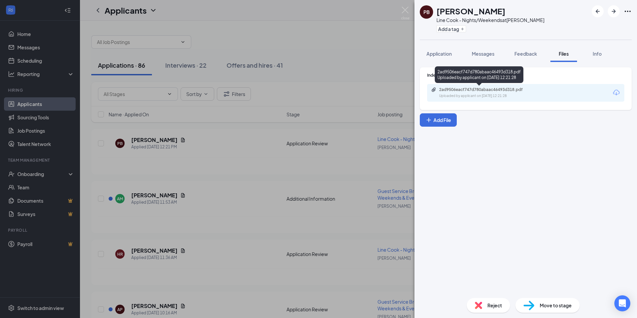  What do you see at coordinates (526, 54) in the screenshot?
I see `span: Feedback` at bounding box center [526, 54].